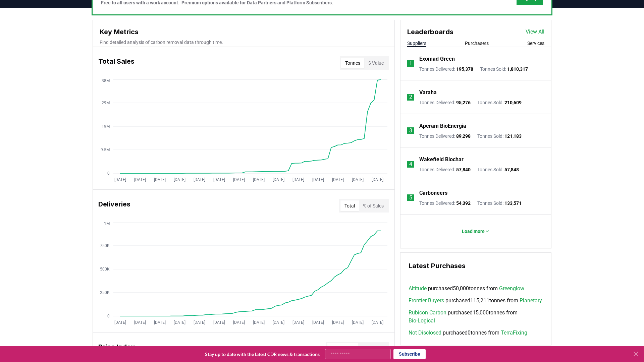  Describe the element at coordinates (428, 92) in the screenshot. I see `p: Varaha` at that location.